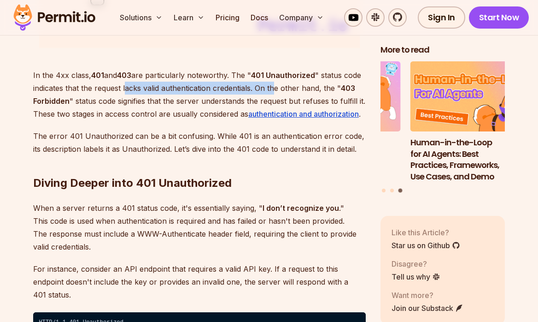 The width and height of the screenshot is (538, 322). What do you see at coordinates (259, 18) in the screenshot?
I see `a: Docs` at bounding box center [259, 18].